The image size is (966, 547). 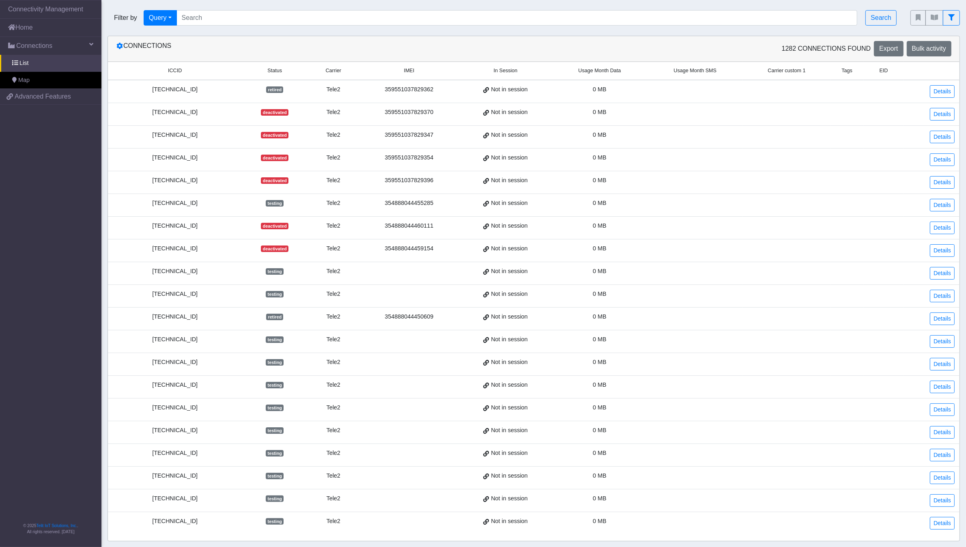 What do you see at coordinates (884, 71) in the screenshot?
I see `span: EID` at bounding box center [884, 71].